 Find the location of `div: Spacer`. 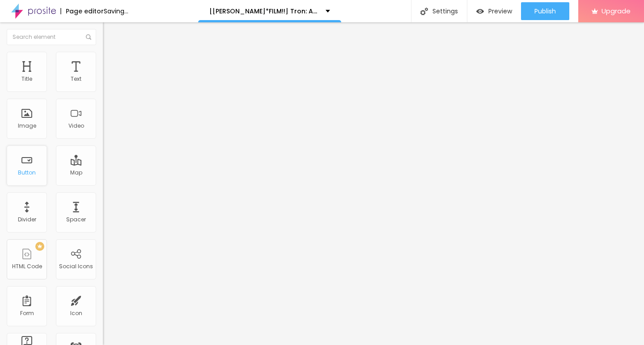

div: Spacer is located at coordinates (76, 219).